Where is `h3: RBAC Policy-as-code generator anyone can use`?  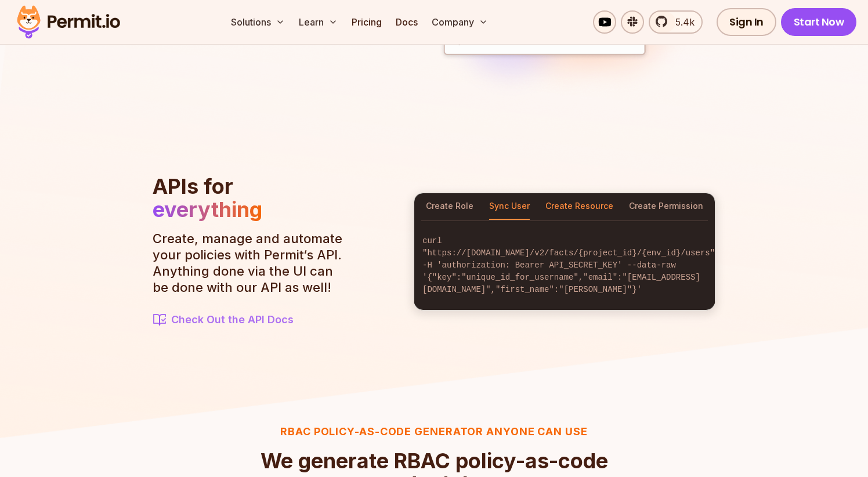 h3: RBAC Policy-as-code generator anyone can use is located at coordinates (434, 431).